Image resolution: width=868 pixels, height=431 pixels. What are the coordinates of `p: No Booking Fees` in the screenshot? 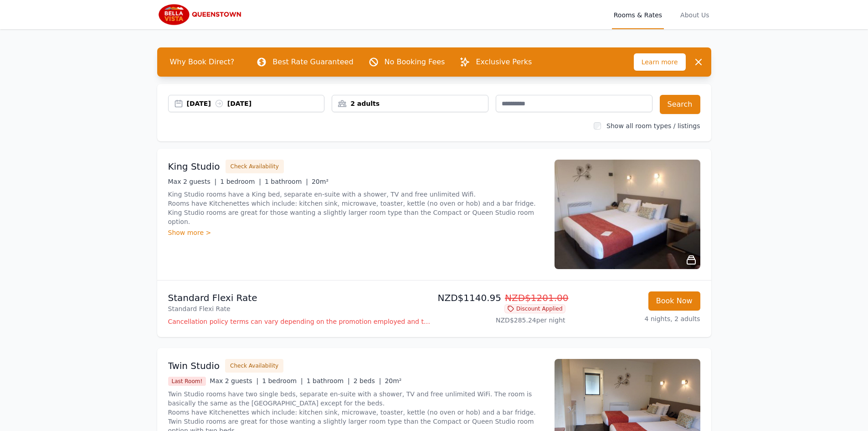 It's located at (414, 62).